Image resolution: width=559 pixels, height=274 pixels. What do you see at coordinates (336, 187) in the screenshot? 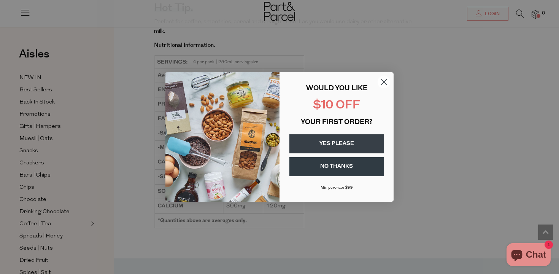
I see `span: Min purchase $99` at bounding box center [336, 187].